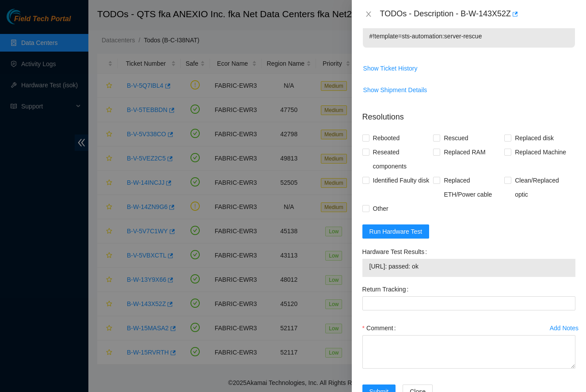 The width and height of the screenshot is (586, 392). Describe the element at coordinates (540, 152) in the screenshot. I see `span: Replaced Machine` at that location.